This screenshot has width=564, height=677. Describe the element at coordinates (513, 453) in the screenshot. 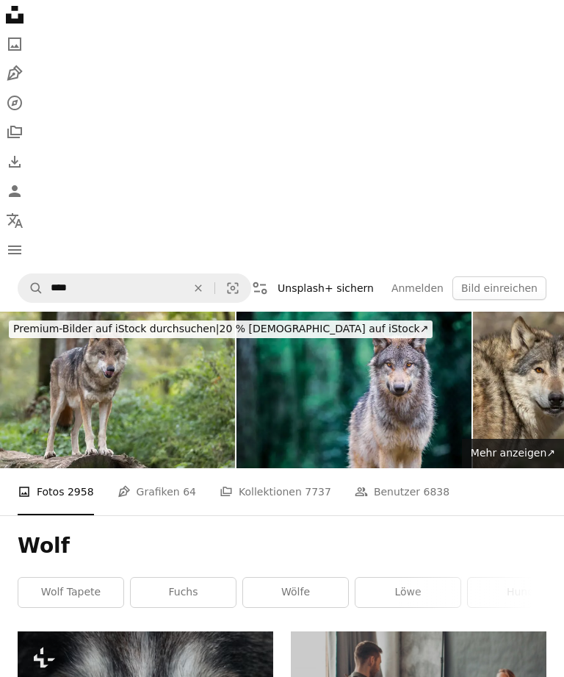

I see `a: Mehr anzeigen↗` at that location.